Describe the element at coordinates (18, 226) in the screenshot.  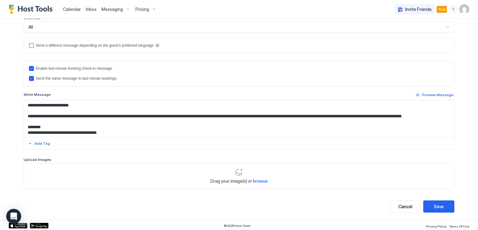
I see `a: App Store` at that location.